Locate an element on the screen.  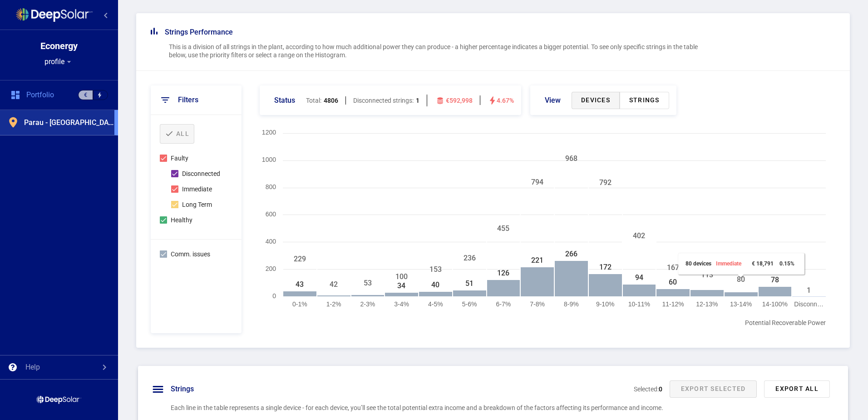
span: Healthy is located at coordinates (181, 220).